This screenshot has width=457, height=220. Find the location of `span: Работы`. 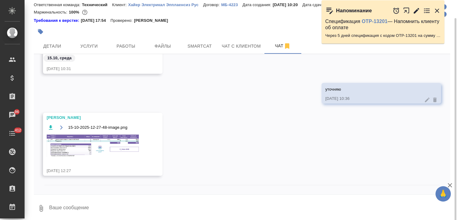

span: Работы is located at coordinates (126, 46).